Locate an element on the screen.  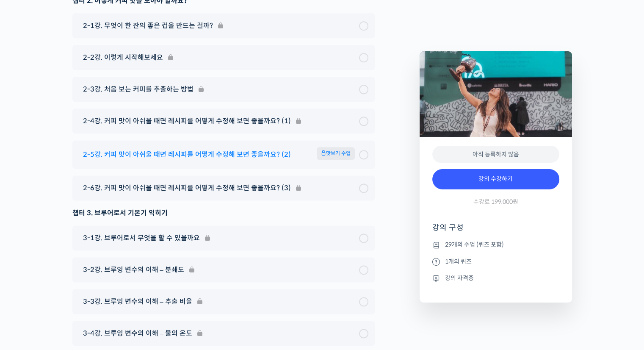
a: 2-5강. 커피 맛이 아쉬울 때면 레시피를 어떻게 수정해 보면 좋을까요? (2) 맛보기 수업 is located at coordinates (224, 154).